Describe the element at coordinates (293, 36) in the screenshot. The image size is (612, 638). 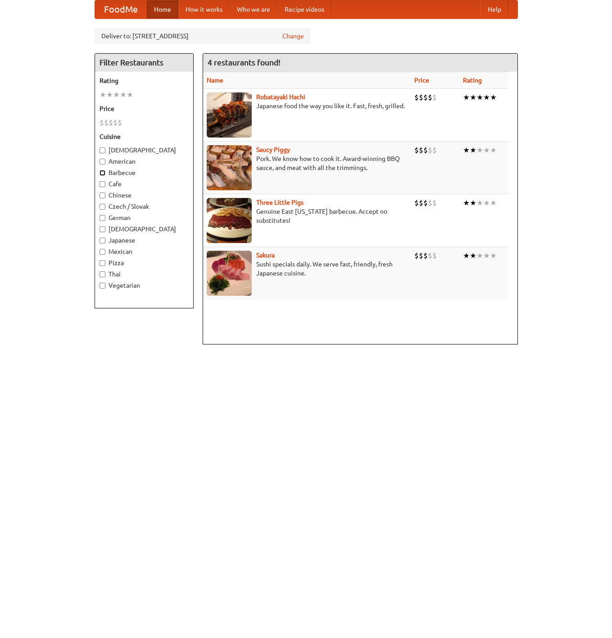
I see `a: Change` at that location.